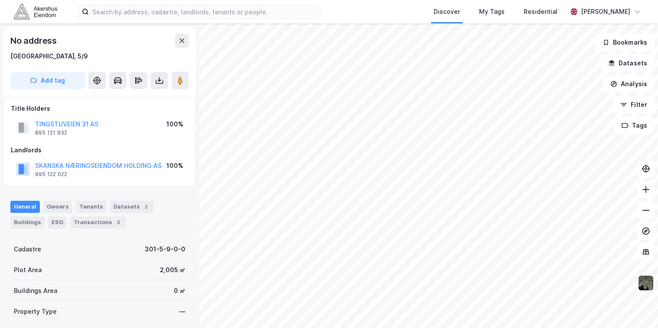  What do you see at coordinates (165, 249) in the screenshot?
I see `div: 301-5-9-0-0` at bounding box center [165, 249].